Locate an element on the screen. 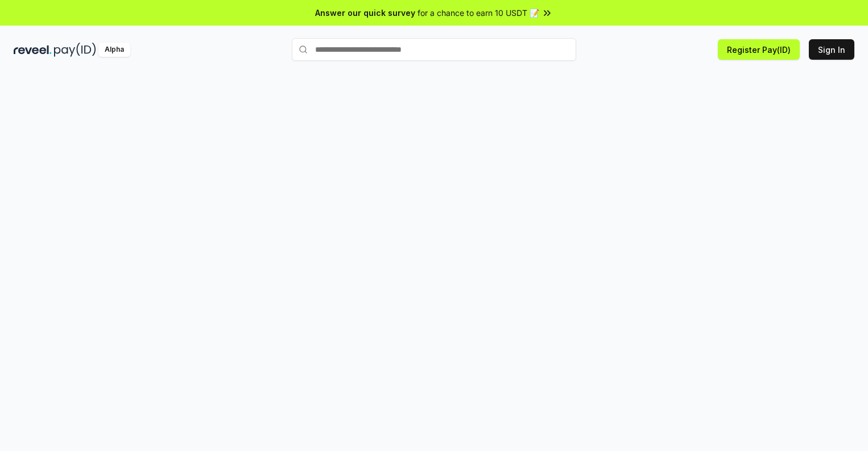  div: Alpha is located at coordinates (114, 50).